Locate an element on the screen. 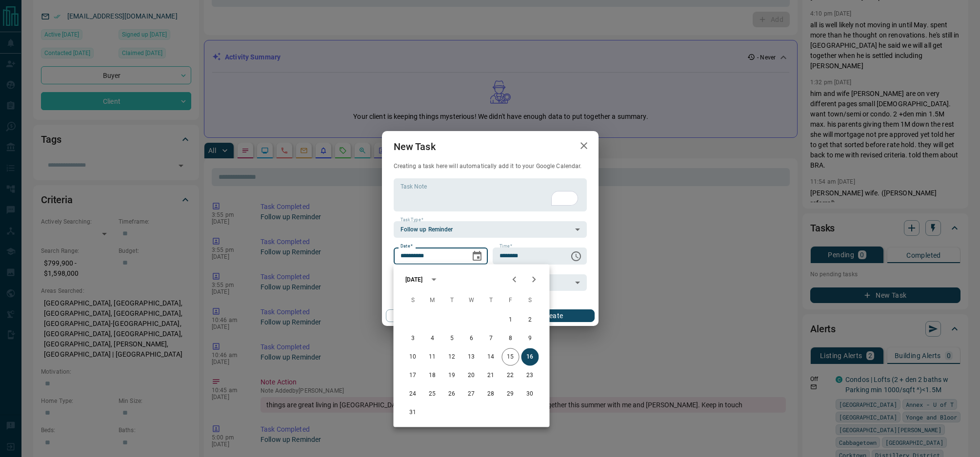  button: 24 is located at coordinates (413, 394).